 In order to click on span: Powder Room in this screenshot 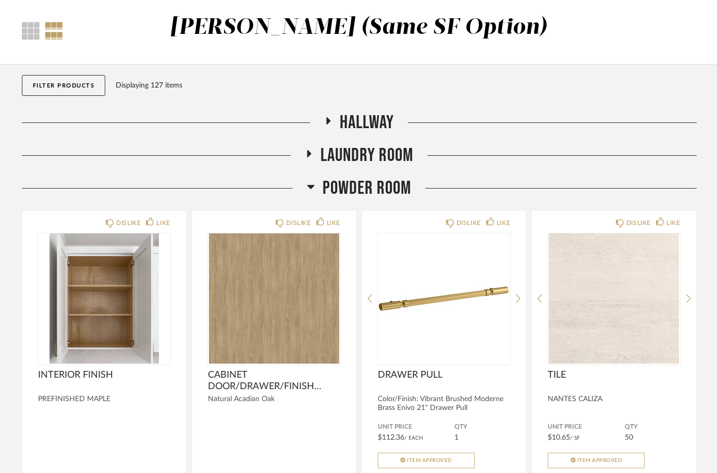, I will do `click(367, 188)`.